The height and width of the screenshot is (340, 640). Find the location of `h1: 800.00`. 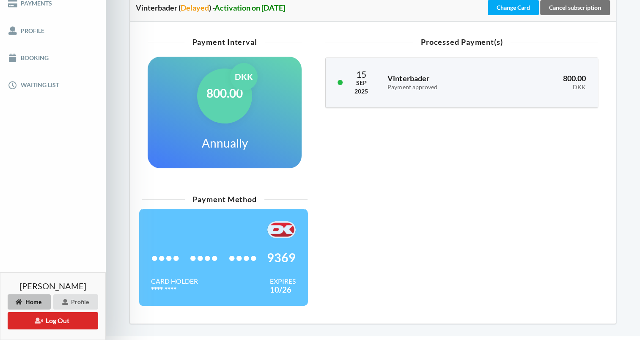

h1: 800.00 is located at coordinates (225, 93).